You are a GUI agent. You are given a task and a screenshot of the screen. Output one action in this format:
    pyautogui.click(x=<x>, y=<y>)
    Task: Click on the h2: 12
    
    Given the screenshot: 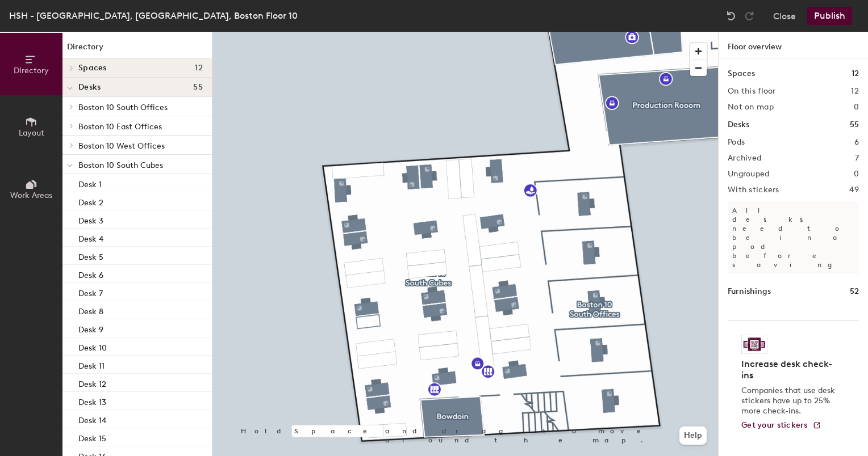 What is the action you would take?
    pyautogui.click(x=855, y=91)
    